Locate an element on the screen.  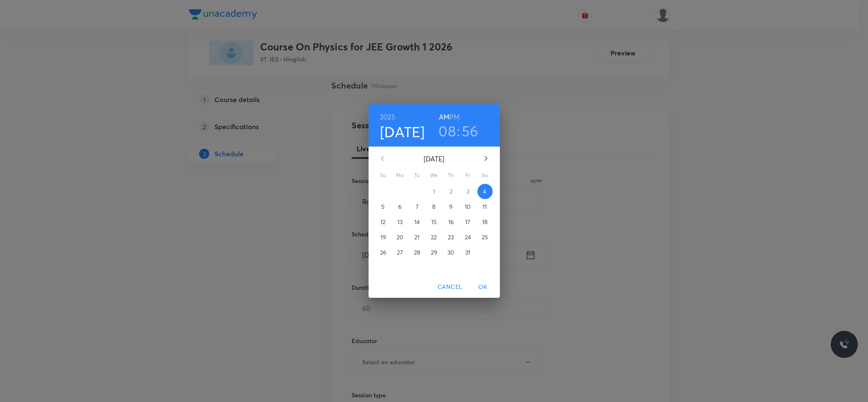
button: 28 is located at coordinates (417, 252).